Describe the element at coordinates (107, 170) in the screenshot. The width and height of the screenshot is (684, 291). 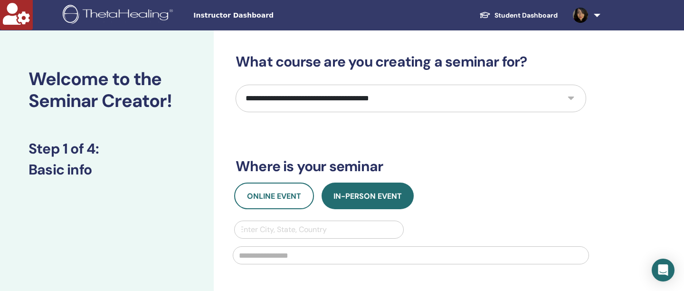
I see `h3: Basic info` at that location.